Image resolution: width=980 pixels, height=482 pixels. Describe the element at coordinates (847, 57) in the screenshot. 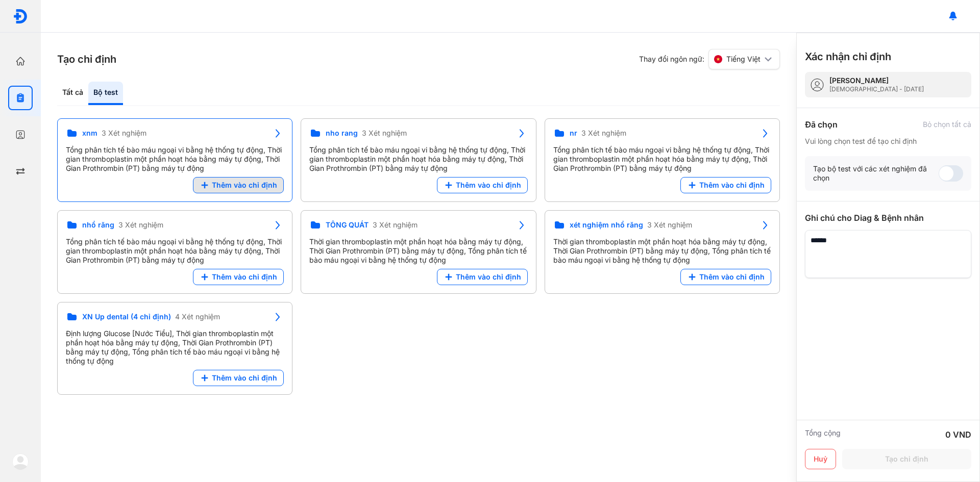

I see `h3: Xác nhận chỉ định` at that location.